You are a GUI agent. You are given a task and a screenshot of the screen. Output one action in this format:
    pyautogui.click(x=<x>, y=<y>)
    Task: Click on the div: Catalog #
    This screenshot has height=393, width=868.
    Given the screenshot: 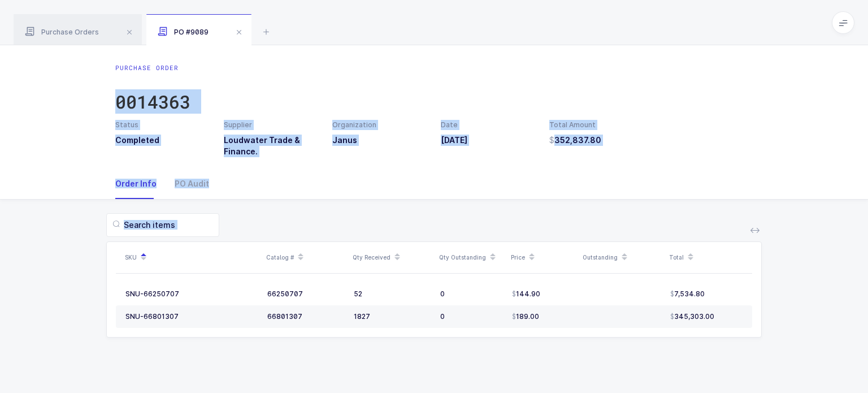 What is the action you would take?
    pyautogui.click(x=306, y=257)
    